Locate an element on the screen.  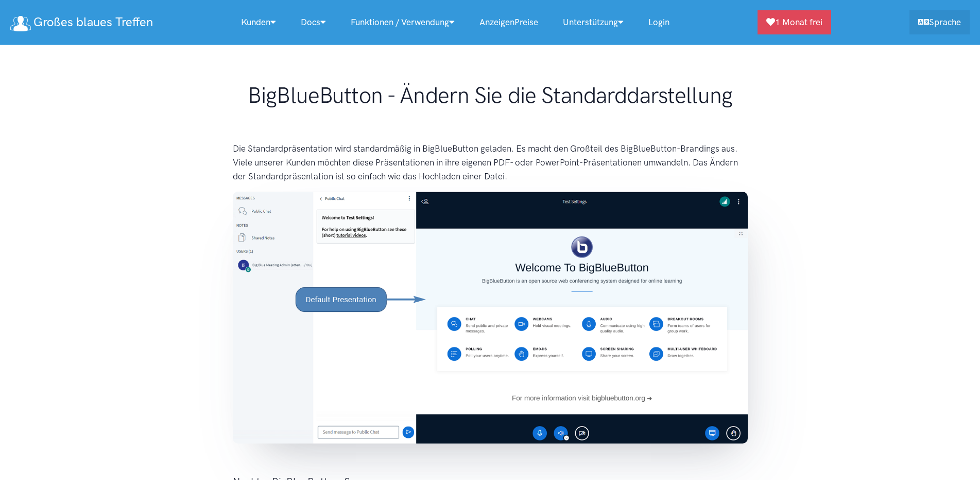
a: Unterstützung is located at coordinates (593, 22).